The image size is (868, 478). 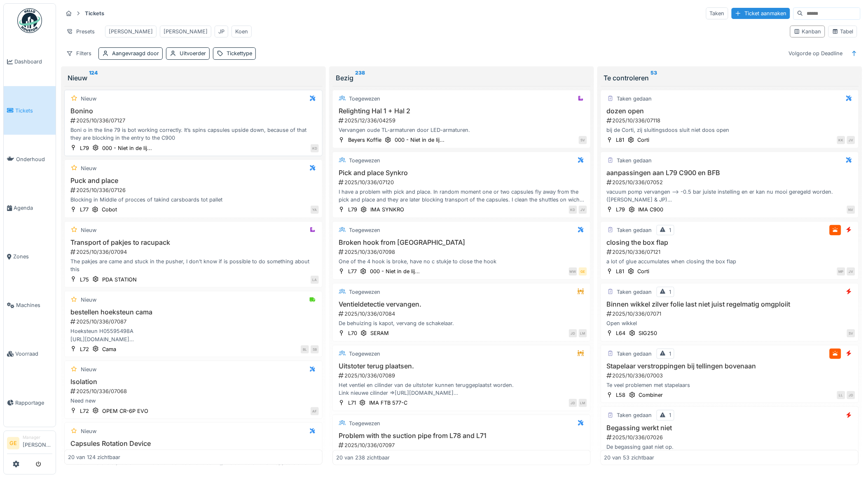 I want to click on div: WW, so click(x=573, y=272).